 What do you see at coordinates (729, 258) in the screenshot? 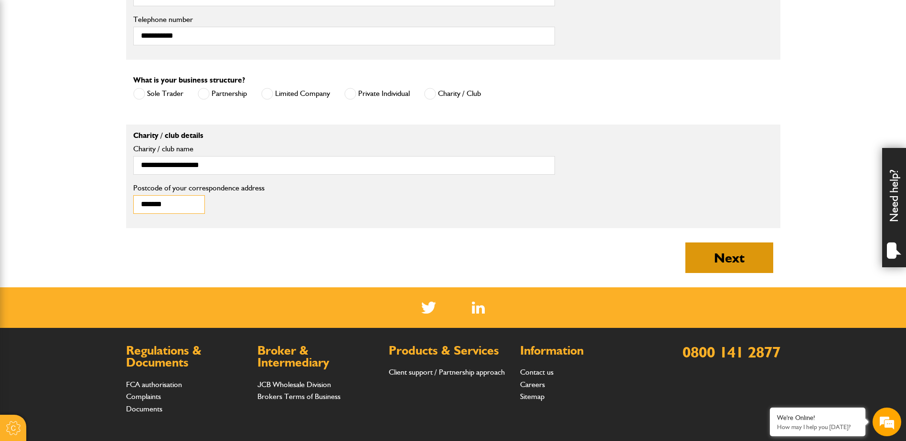
I see `button: Next` at bounding box center [729, 258].